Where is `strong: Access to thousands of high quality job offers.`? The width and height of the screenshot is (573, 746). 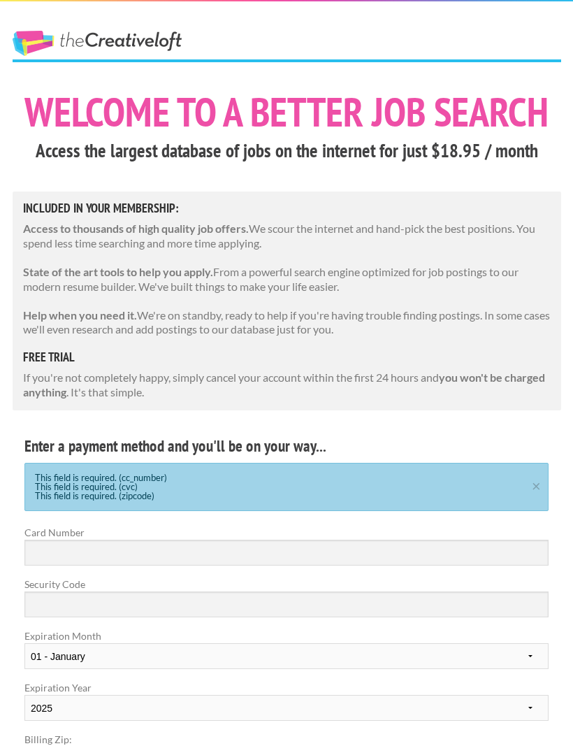
strong: Access to thousands of high quality job offers. is located at coordinates (136, 228).